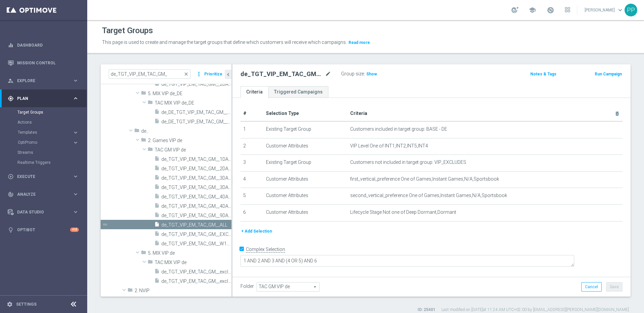 This screenshot has width=644, height=313. I want to click on span: de_TGT_VIP_EM_TAC_GM__4DAYNODEPT, so click(196, 206).